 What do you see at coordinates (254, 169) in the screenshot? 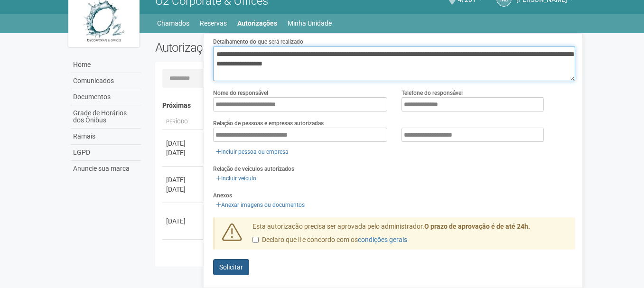
I see `label: Relação de veículos autorizados` at bounding box center [254, 169].